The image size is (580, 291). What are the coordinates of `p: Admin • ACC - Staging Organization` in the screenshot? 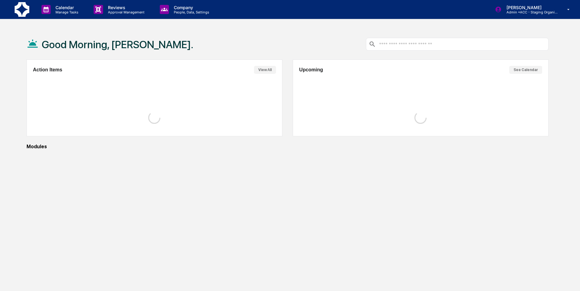 It's located at (530, 12).